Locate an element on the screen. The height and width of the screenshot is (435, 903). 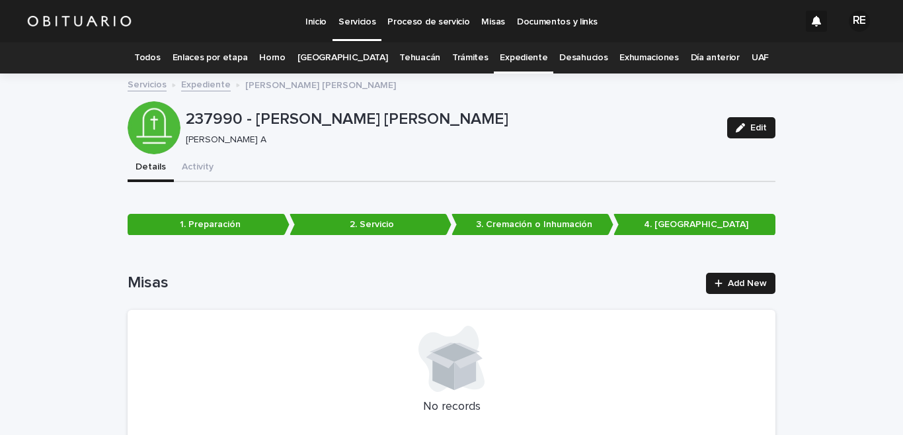
a: Servicios is located at coordinates (147, 83).